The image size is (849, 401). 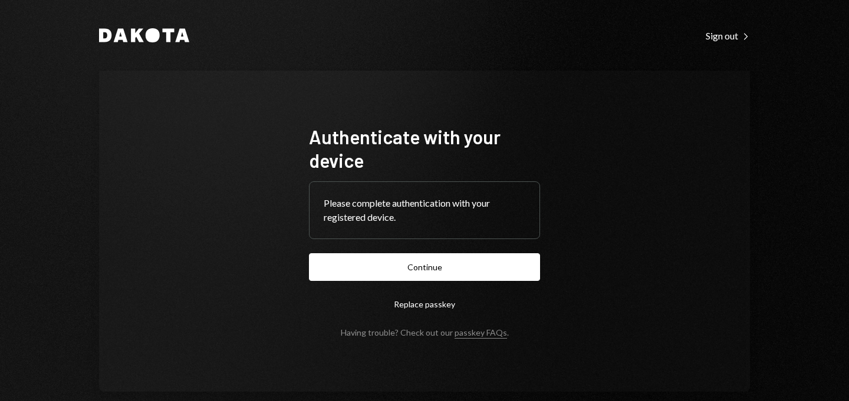 What do you see at coordinates (424, 210) in the screenshot?
I see `div: Please complete authentication with your registered device.` at bounding box center [424, 210].